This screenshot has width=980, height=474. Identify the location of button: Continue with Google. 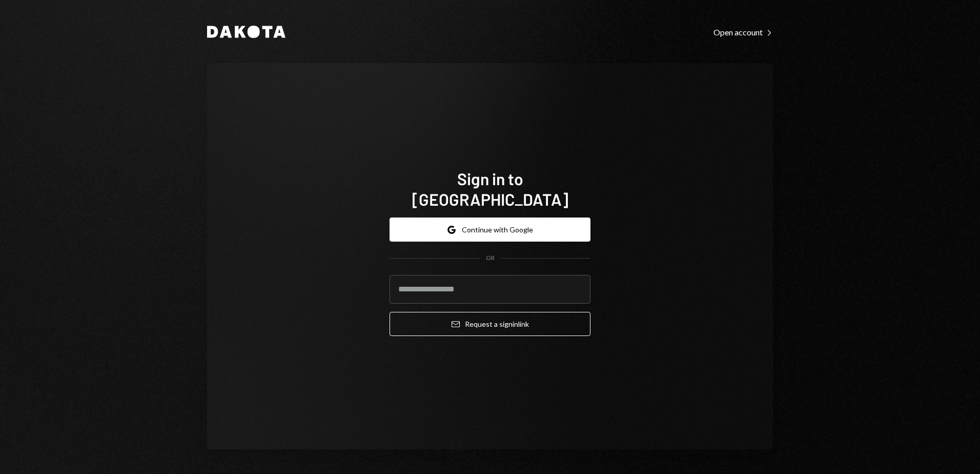
(490, 229).